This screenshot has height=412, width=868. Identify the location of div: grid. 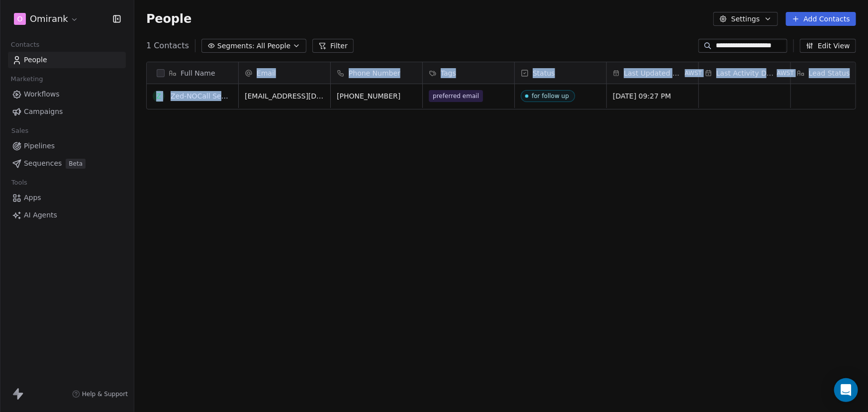
(193, 242).